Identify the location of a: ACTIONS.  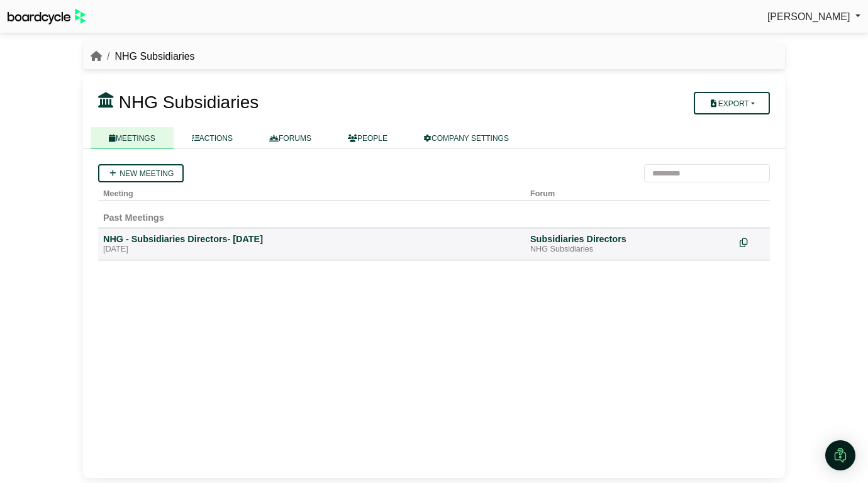
(212, 138).